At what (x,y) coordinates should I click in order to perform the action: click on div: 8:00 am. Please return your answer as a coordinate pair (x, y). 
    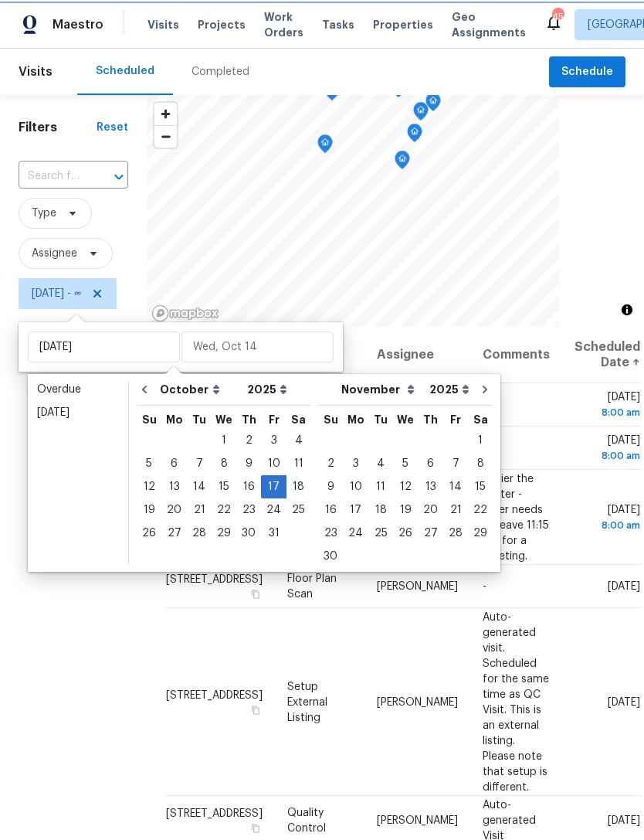
    Looking at the image, I should click on (607, 456).